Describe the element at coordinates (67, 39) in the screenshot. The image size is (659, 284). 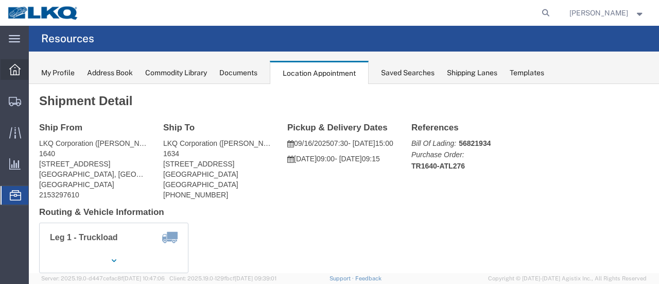
I see `h4: Resources` at that location.